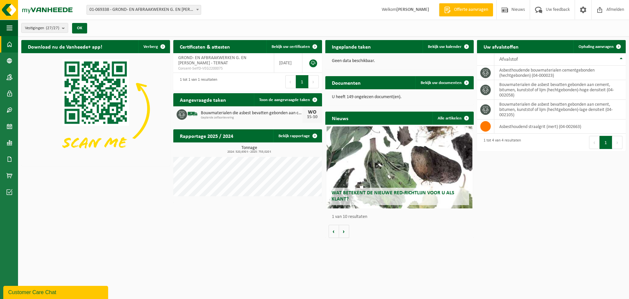 This screenshot has width=629, height=299. Describe the element at coordinates (252, 118) in the screenshot. I see `span: Geplande zelfaanlevering` at that location.